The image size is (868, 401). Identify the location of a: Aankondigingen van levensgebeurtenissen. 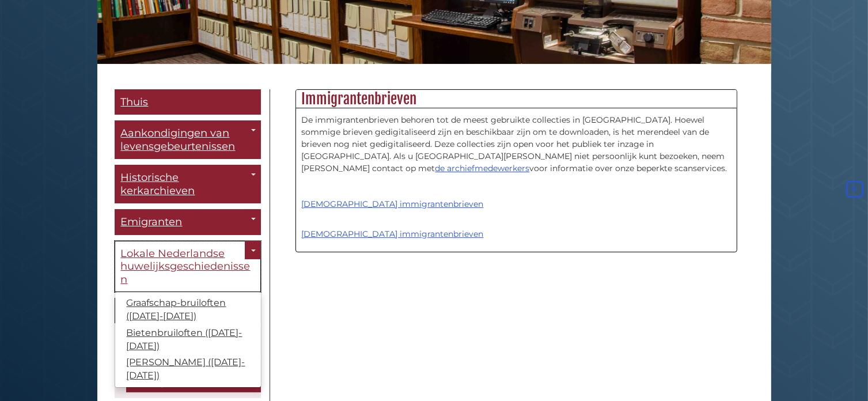
(188, 139).